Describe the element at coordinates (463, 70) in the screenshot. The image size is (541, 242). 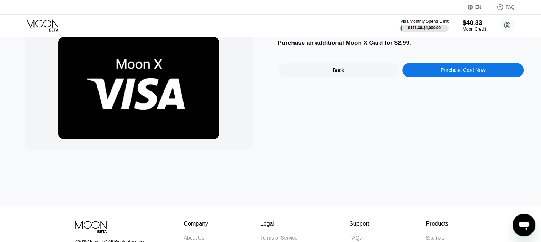
I see `div: Purchase Card Now` at that location.